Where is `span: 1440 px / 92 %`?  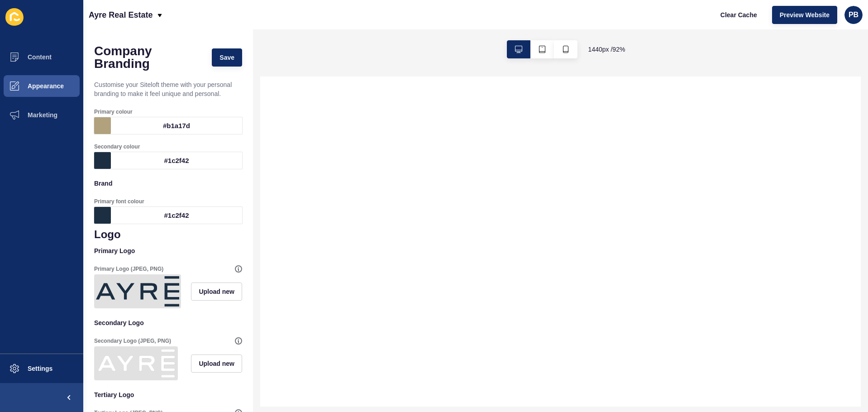 span: 1440 px / 92 % is located at coordinates (607, 50).